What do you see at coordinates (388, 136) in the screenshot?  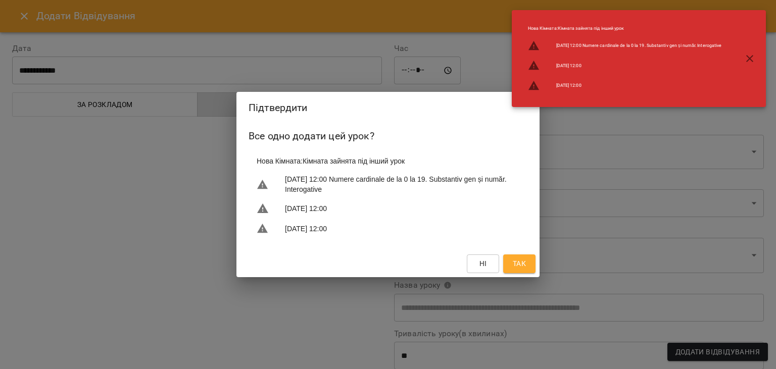 I see `h6: Все одно додати цей урок?` at bounding box center [388, 136].